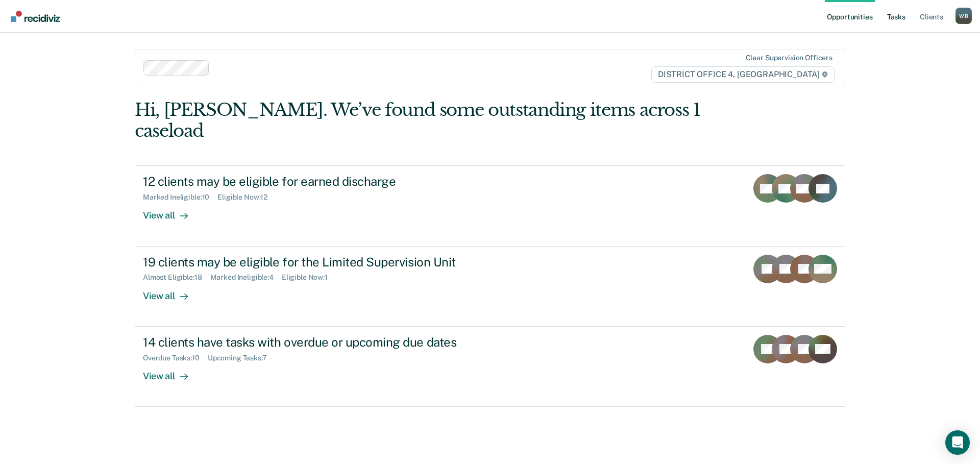 This screenshot has width=980, height=465. I want to click on div: Almost Eligible : 18, so click(176, 278).